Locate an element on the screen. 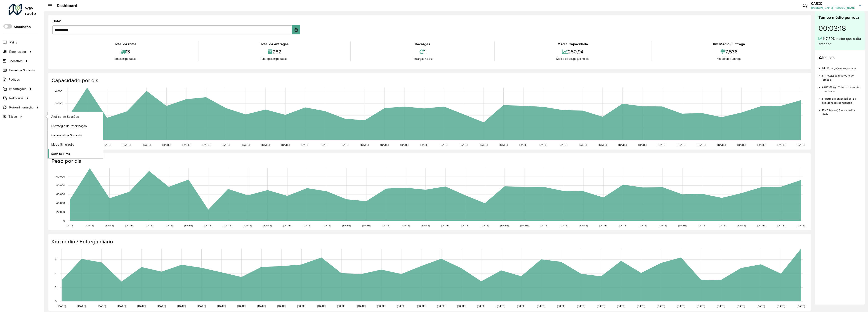  text: 4 is located at coordinates (55, 273).